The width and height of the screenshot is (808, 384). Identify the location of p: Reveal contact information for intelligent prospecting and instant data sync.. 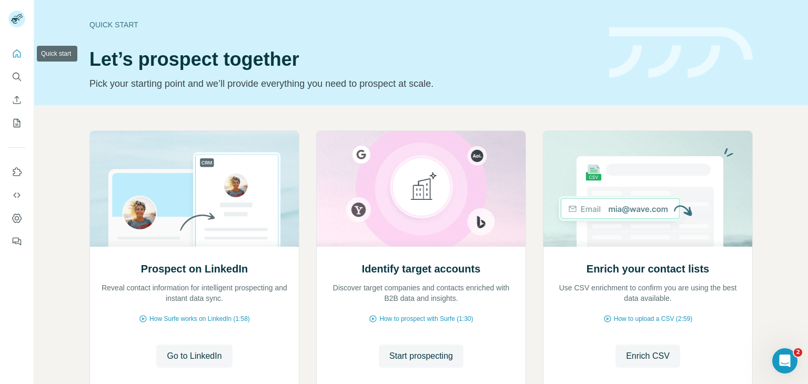
(194, 293).